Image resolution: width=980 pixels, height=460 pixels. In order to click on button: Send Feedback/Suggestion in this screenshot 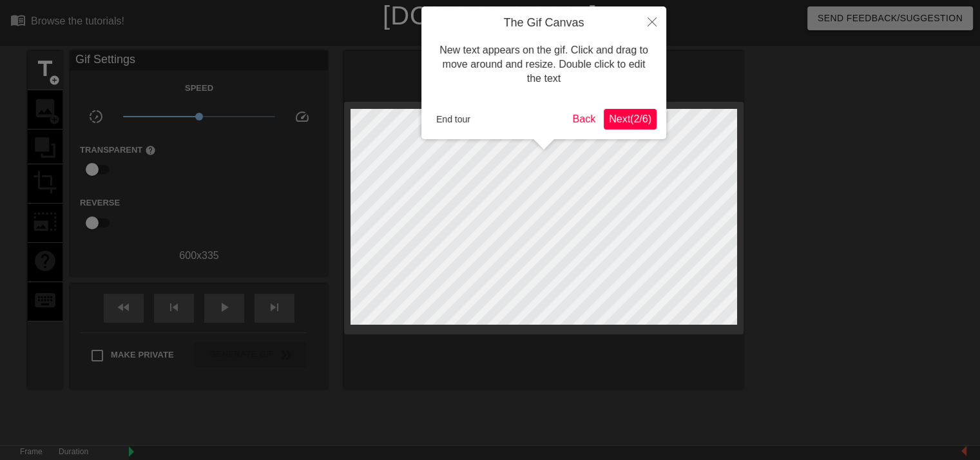, I will do `click(890, 18)`.